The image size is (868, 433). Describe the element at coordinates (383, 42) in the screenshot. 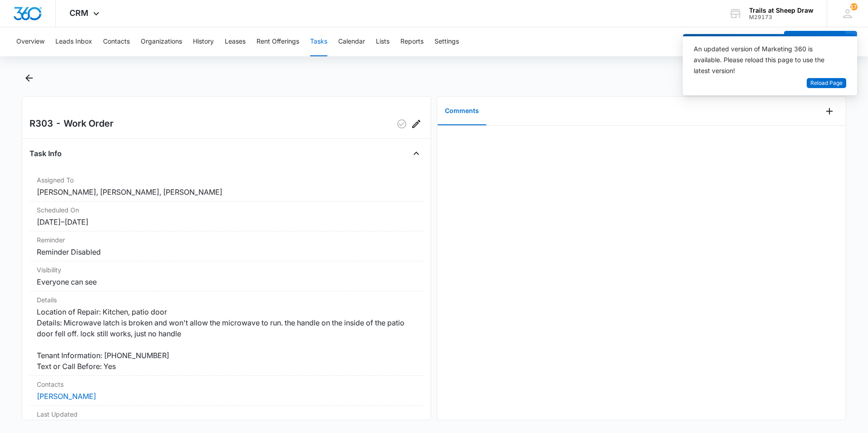

I see `button: Lists` at that location.